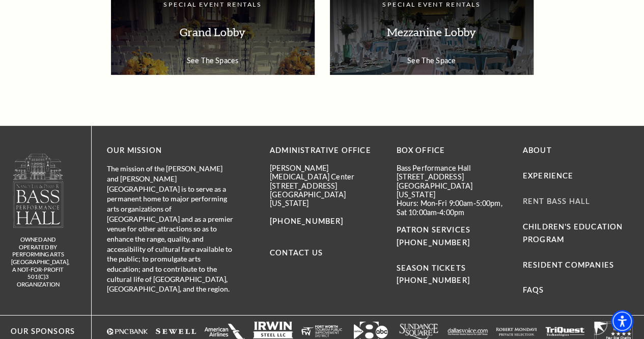  I want to click on a: Children's Education Program, so click(573, 232).